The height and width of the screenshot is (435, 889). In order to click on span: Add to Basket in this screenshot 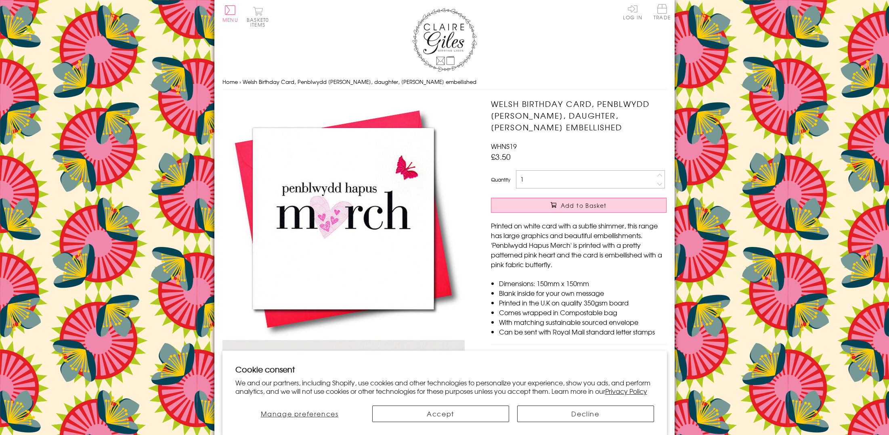, I will do `click(584, 205)`.